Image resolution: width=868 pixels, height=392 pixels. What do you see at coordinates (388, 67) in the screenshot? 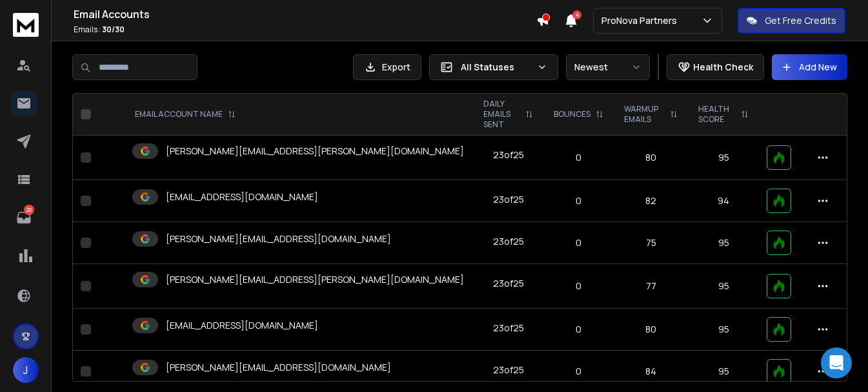
I see `button: Export` at bounding box center [388, 67].